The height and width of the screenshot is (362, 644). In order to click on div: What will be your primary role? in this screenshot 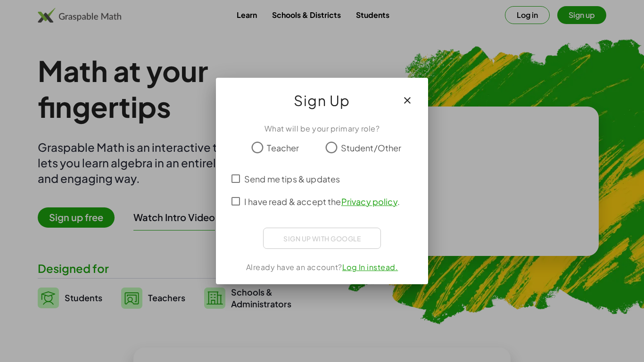, I will do `click(322, 128)`.